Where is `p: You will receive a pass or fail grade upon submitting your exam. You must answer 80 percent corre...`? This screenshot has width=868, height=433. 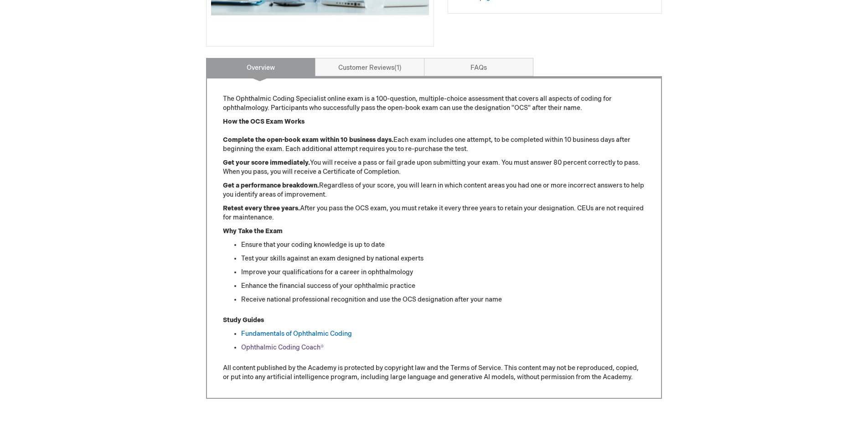
p: You will receive a pass or fail grade upon submitting your exam. You must answer 80 percent corre... is located at coordinates (434, 168).